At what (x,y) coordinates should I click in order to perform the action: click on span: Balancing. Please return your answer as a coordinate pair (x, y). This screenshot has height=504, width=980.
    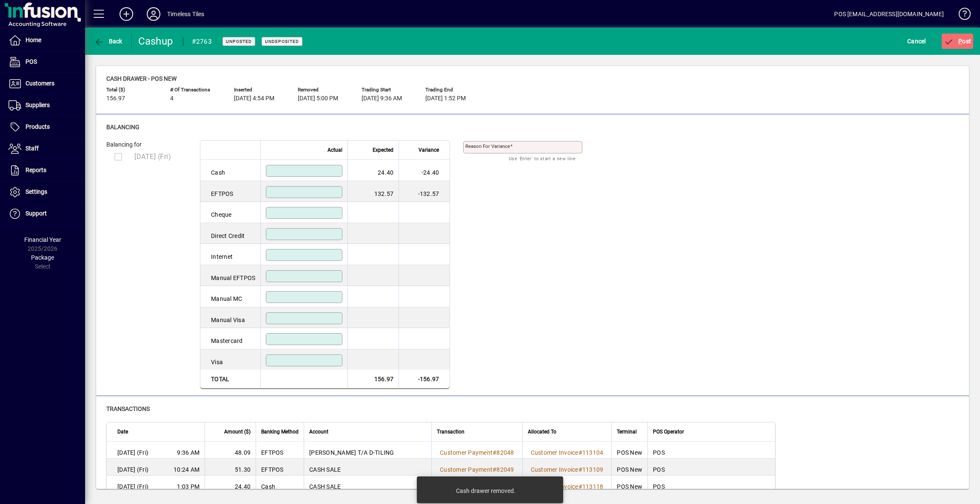
    Looking at the image, I should click on (122, 127).